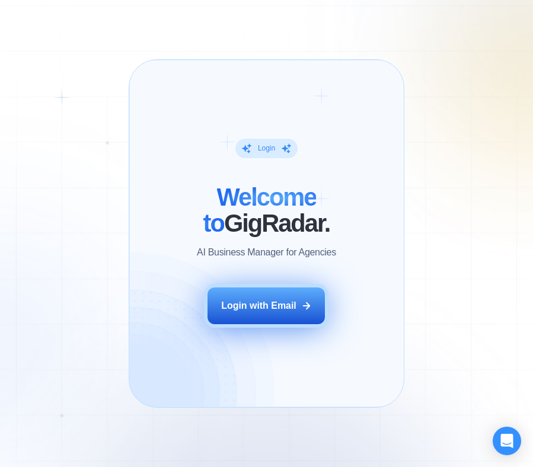  Describe the element at coordinates (266, 210) in the screenshot. I see `h2: ‍ GigRadar.` at that location.